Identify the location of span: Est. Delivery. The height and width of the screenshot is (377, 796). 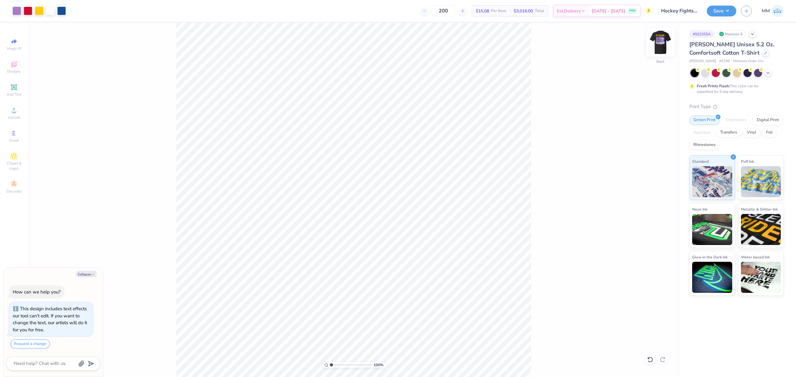
(568, 11).